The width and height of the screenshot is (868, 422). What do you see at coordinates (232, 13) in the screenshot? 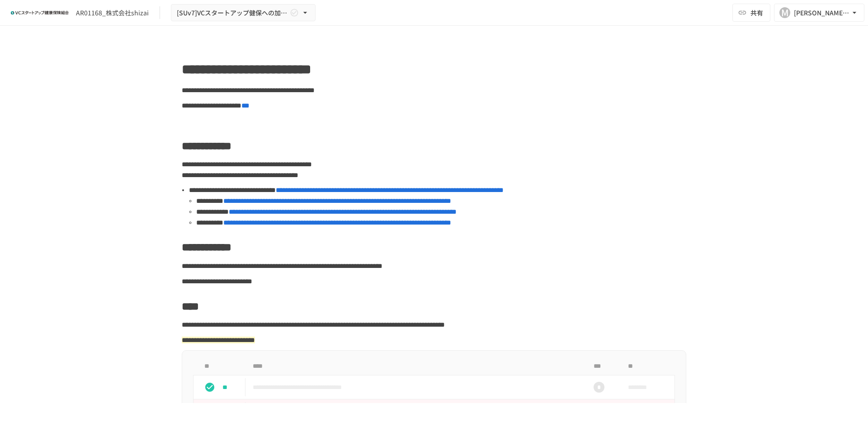
I see `span: [SUv7]VCスタートアップ健保への加入申請手続き` at bounding box center [232, 13].